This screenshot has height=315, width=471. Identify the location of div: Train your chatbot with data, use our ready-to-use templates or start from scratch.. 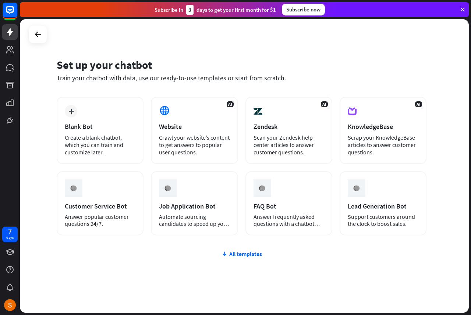
(242, 78).